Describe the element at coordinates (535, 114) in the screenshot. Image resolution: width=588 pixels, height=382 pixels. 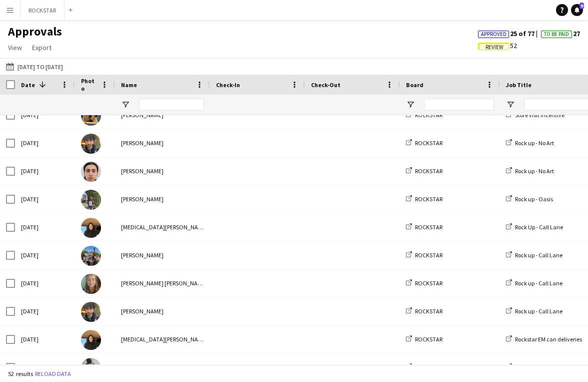
I see `a: Store visit incentive` at that location.